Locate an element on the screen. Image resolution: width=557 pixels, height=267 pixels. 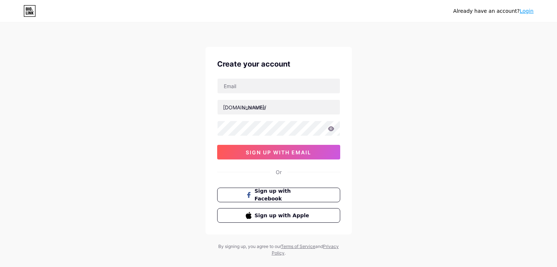
span: sign up with email is located at coordinates (278, 152).